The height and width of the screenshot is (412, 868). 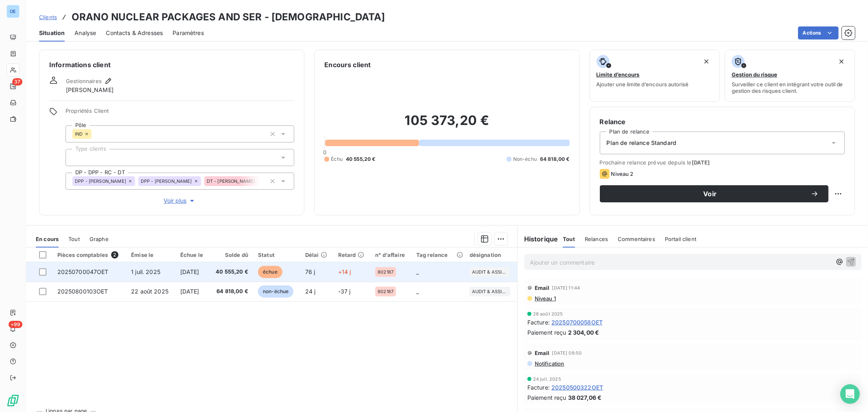 I want to click on div: Statut, so click(x=276, y=255).